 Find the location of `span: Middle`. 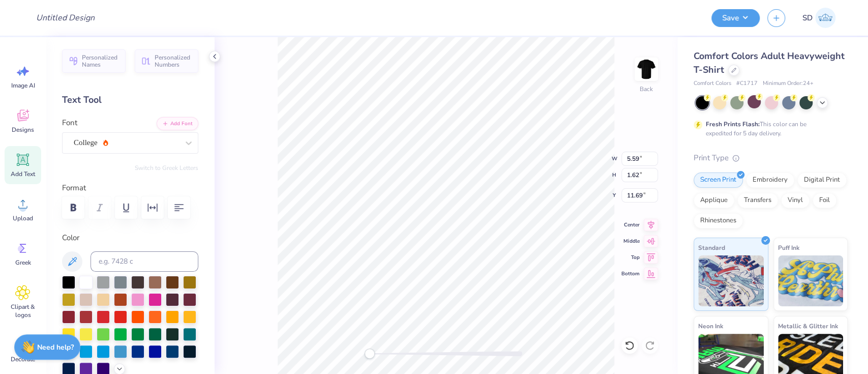

span: Middle is located at coordinates (630, 241).